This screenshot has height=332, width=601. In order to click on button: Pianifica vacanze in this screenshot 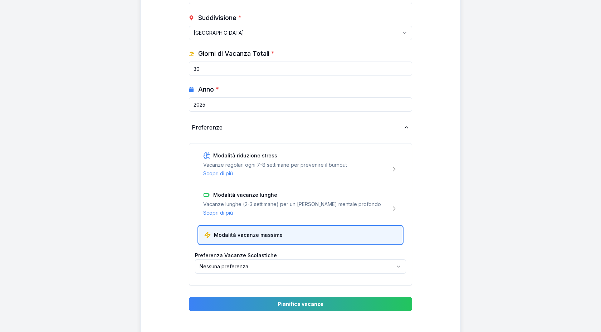, I will do `click(301, 304)`.